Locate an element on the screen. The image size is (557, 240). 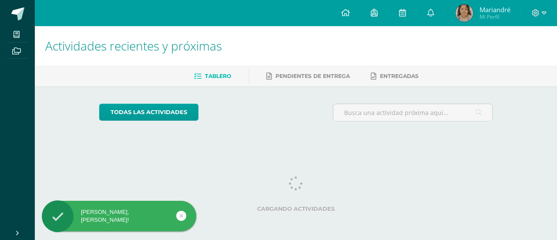
img: c08031320184e2b9f8ce98e054d03d95.png is located at coordinates (464, 13).